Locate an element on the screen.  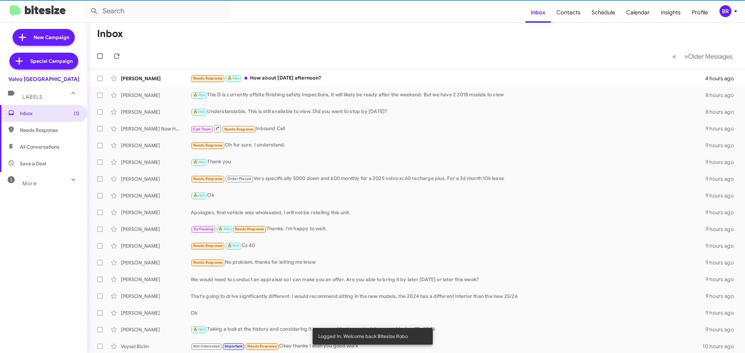
a: Special Campaign is located at coordinates (44, 61).